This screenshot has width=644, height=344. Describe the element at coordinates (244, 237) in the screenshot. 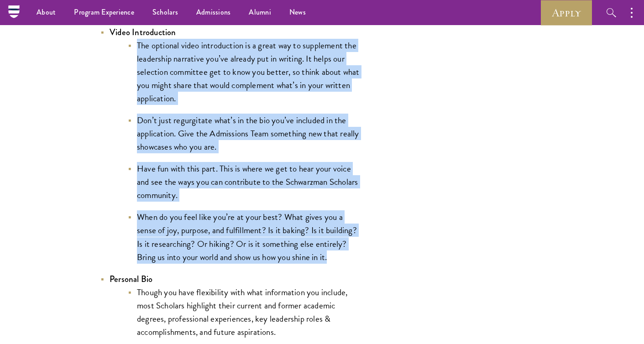

I see `li: When do you feel like you’re at your best? What gives you a sense of joy, purpose, and fulfillmen...` at that location.